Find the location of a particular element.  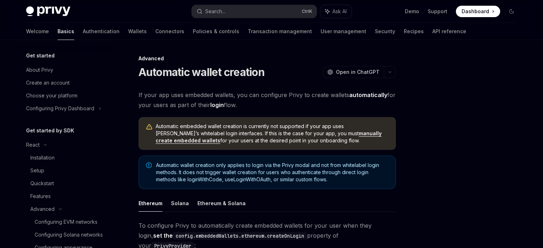

code: config.embeddedWallets.ethereum.createOnLogin is located at coordinates (240, 236).